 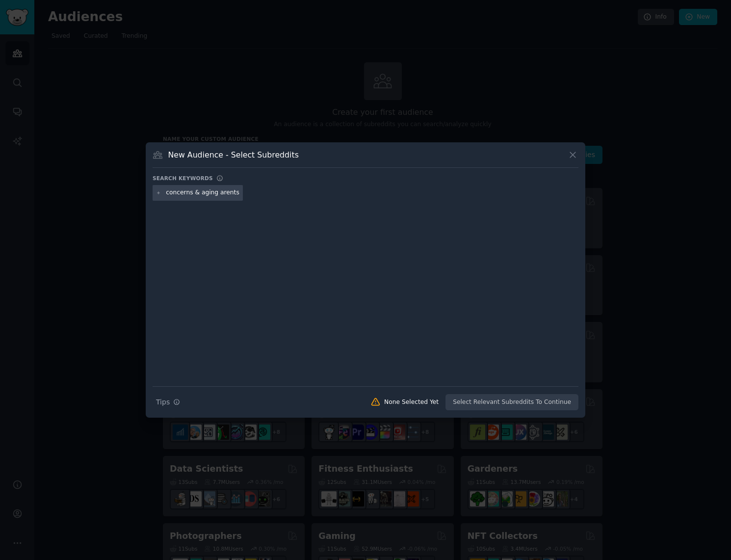 What do you see at coordinates (234, 154) in the screenshot?
I see `h3: New Audience - Select Subreddits` at bounding box center [234, 154].